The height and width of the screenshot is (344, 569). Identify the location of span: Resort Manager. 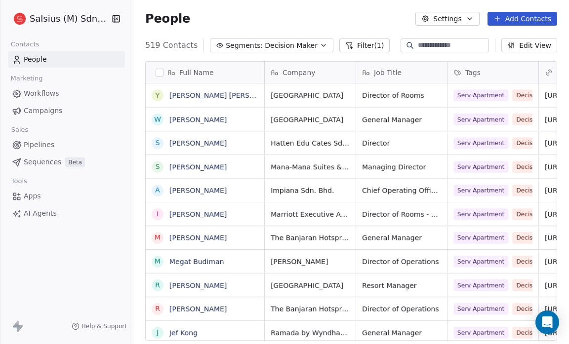
(402, 285).